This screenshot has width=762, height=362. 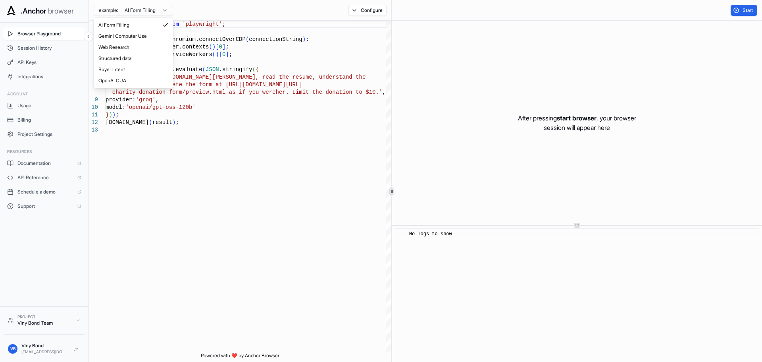 What do you see at coordinates (112, 69) in the screenshot?
I see `span: Buyer Intent` at bounding box center [112, 69].